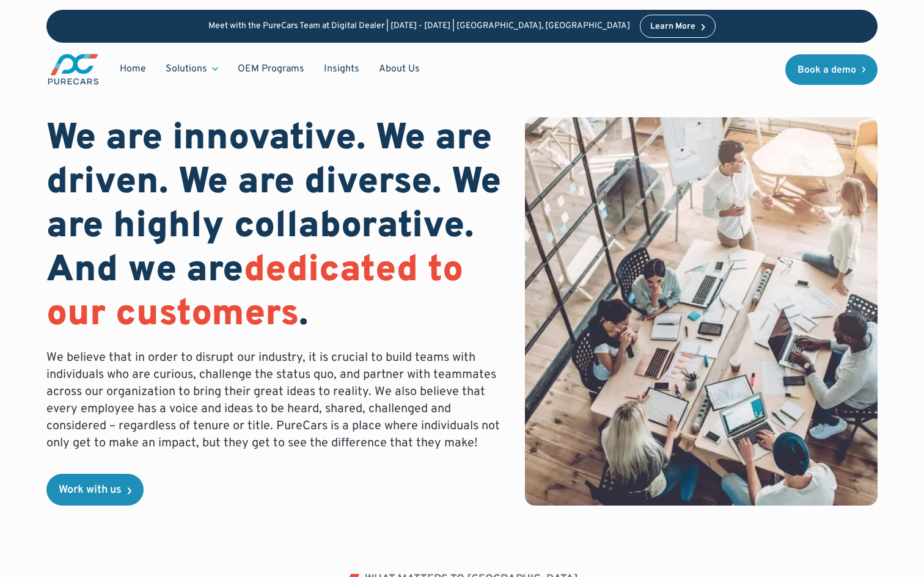 Image resolution: width=924 pixels, height=577 pixels. What do you see at coordinates (276, 401) in the screenshot?
I see `p: We believe that in order to disrupt our industry, it is crucial to build teams with individuals w...` at bounding box center [276, 401].